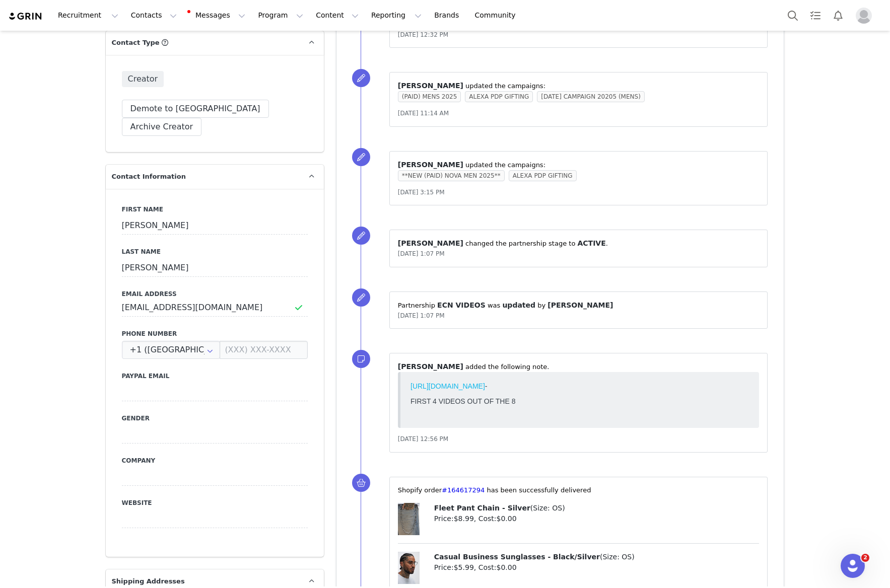  Describe the element at coordinates (215, 294) in the screenshot. I see `label: Email Address` at that location.